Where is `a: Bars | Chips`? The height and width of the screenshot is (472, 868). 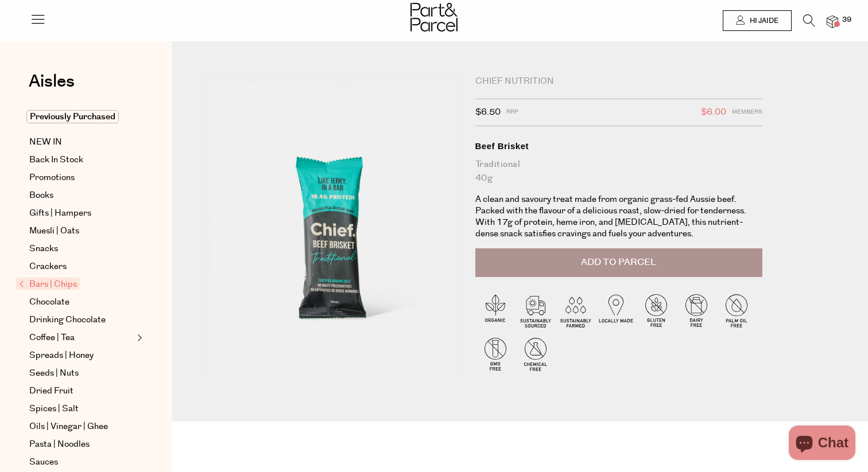
a: Bars | Chips is located at coordinates (76, 285).